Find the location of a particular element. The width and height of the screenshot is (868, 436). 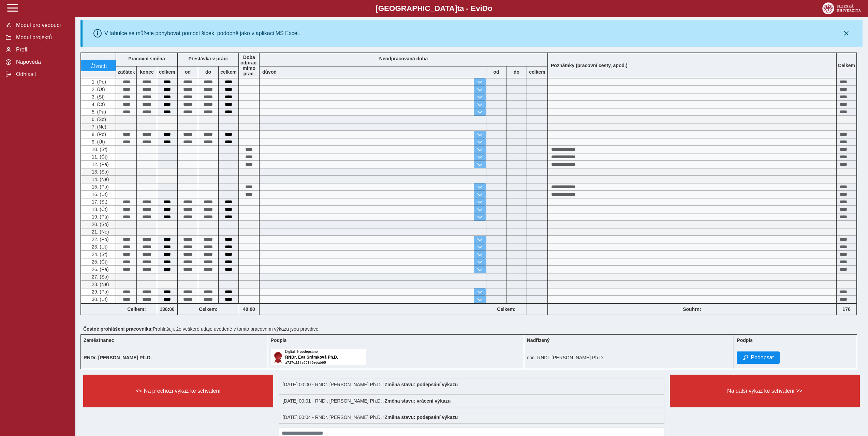

span: 26. (Pá) is located at coordinates (100, 270).